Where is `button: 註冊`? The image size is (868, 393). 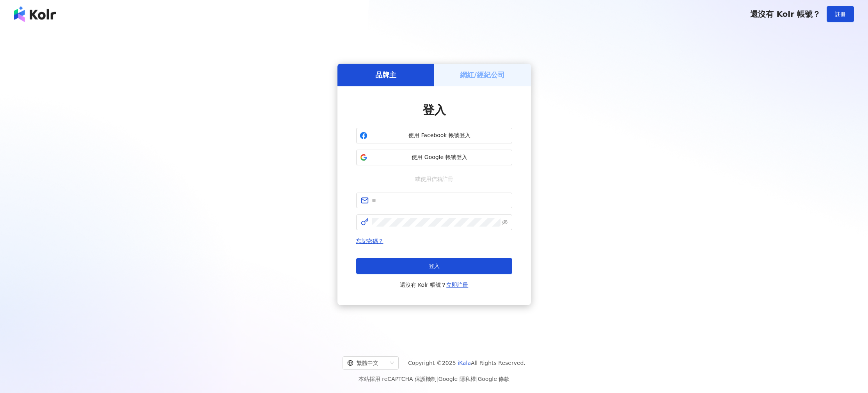 button: 註冊 is located at coordinates (841, 14).